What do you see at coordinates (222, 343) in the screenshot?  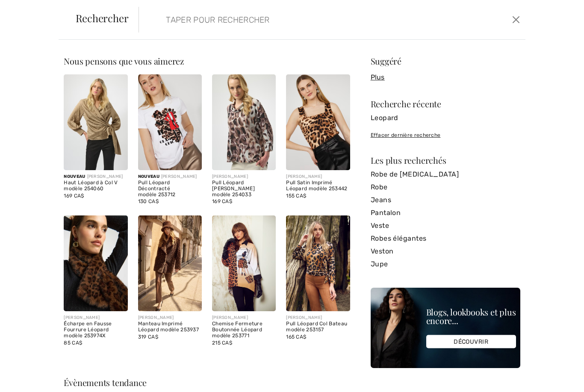 I see `span: 215 CA$` at bounding box center [222, 343].